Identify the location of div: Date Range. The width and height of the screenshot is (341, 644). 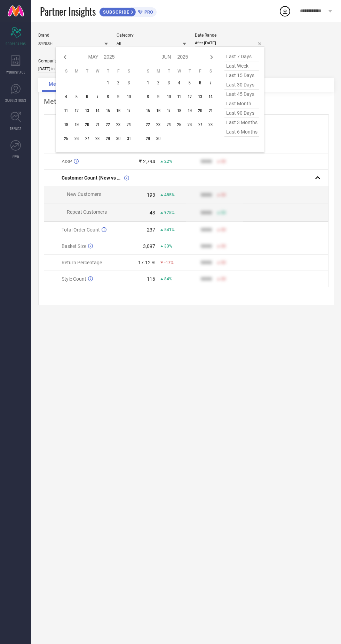
(230, 35).